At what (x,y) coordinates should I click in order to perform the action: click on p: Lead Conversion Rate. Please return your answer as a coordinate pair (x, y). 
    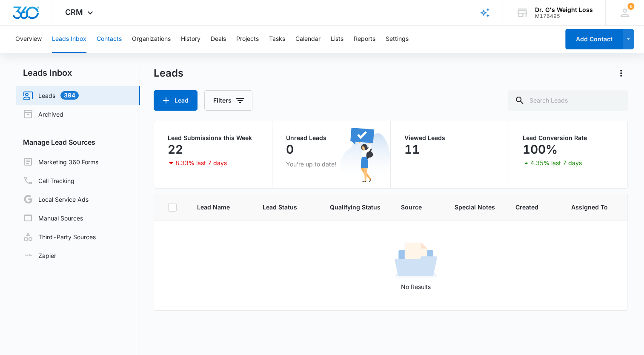
    Looking at the image, I should click on (568, 138).